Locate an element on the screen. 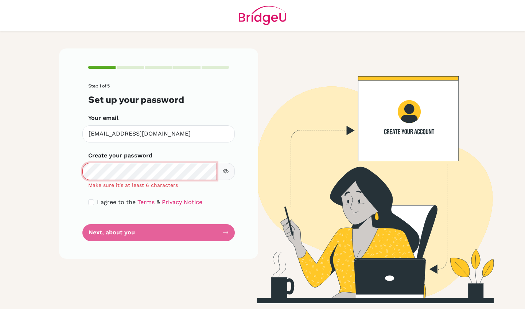 This screenshot has height=309, width=525. input: Insert your email* is located at coordinates (159, 134).